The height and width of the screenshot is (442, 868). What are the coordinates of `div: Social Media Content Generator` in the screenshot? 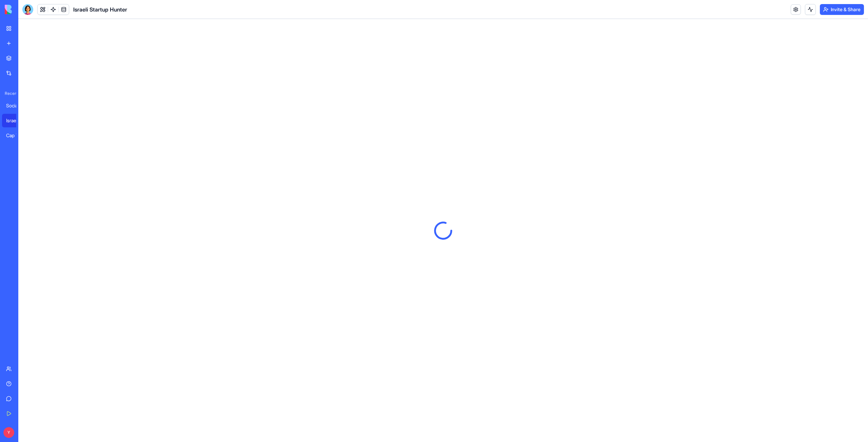 It's located at (15, 106).